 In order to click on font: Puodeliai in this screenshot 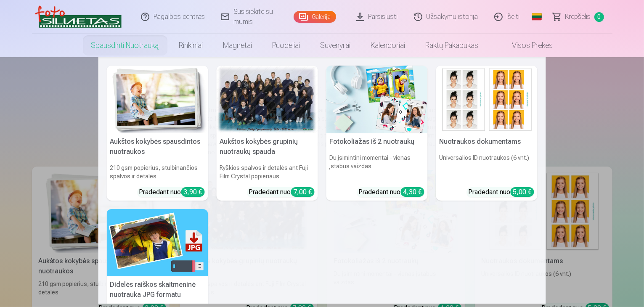, I will do `click(286, 45)`.